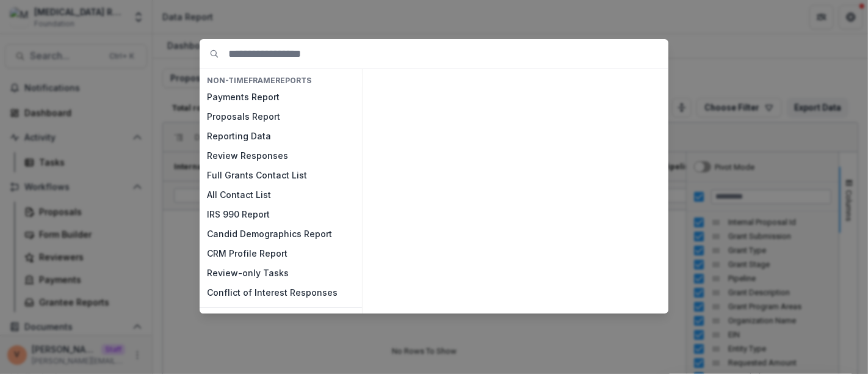 The image size is (868, 374). I want to click on button: Conflict of Interest Responses, so click(281, 293).